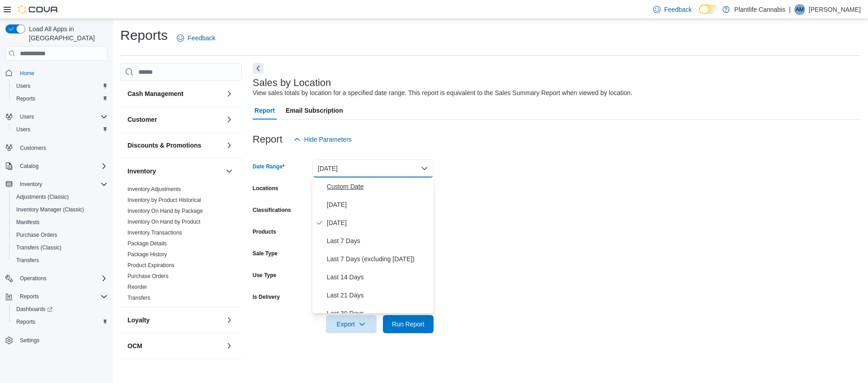  Describe the element at coordinates (314, 110) in the screenshot. I see `span: Email Subscription` at that location.